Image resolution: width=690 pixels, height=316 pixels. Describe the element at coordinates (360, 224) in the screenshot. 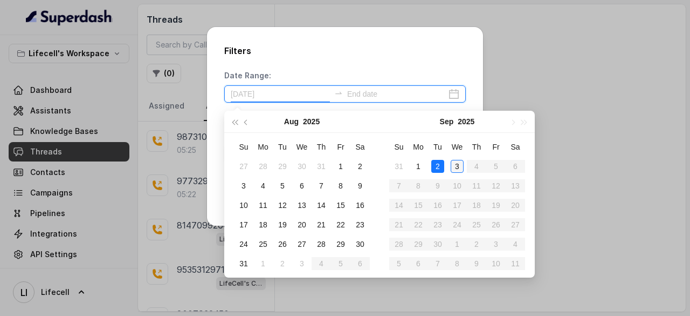

I see `td: 2025-08-23` at that location.